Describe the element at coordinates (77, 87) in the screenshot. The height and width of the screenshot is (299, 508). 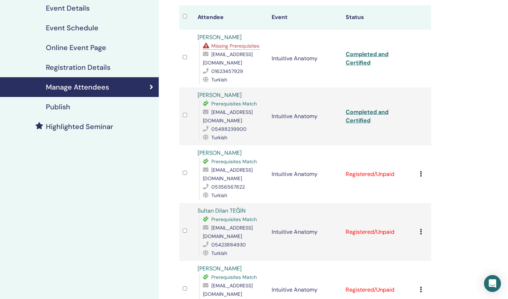
I see `h4: Manage Attendees` at that location.